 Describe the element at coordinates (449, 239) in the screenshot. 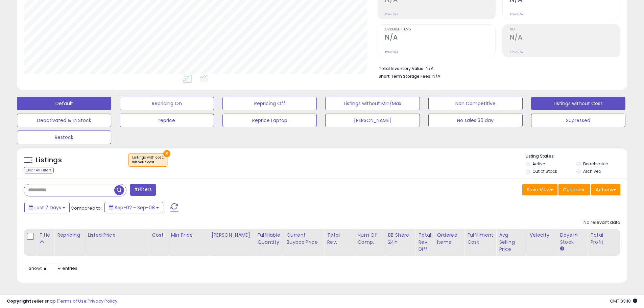

I see `div: Ordered Items` at that location.